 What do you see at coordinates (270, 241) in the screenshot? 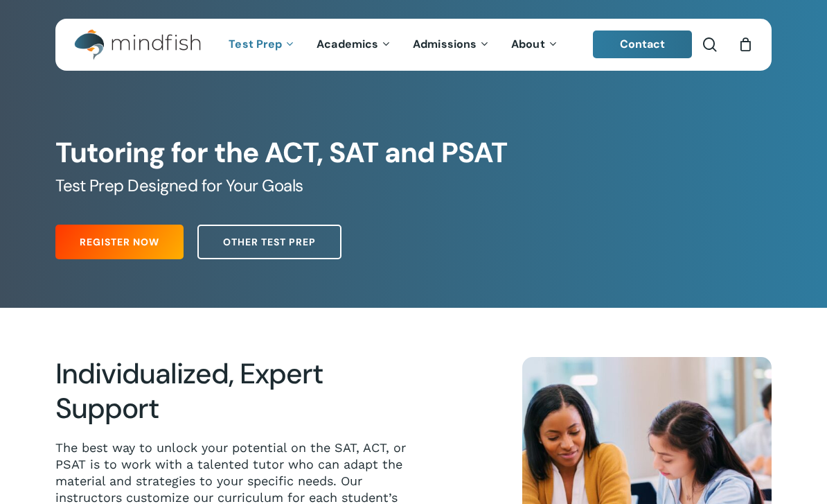
I see `span: Other Test Prep` at bounding box center [270, 241].